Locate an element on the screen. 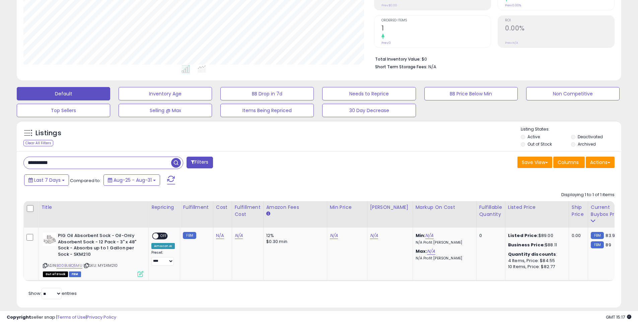  button: Filters is located at coordinates (200, 162).